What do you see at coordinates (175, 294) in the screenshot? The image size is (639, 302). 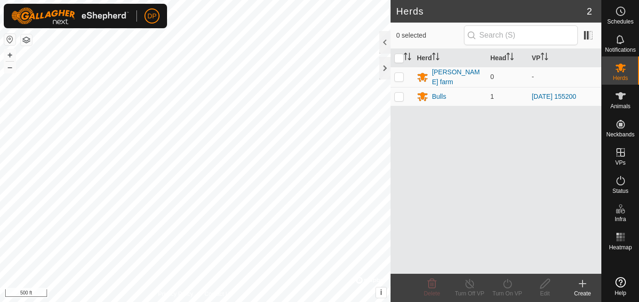 I see `a: Privacy Policy` at bounding box center [175, 294].